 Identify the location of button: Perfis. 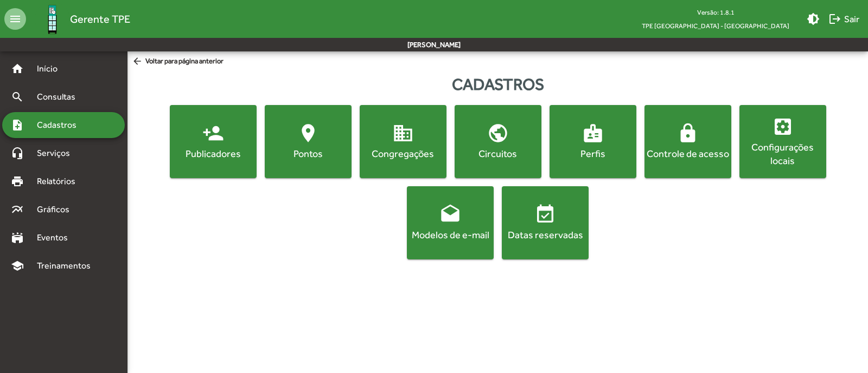
(593, 142).